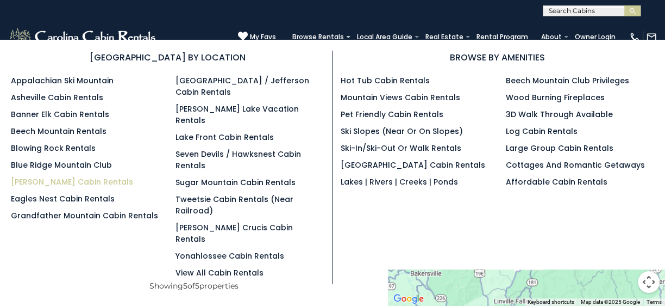 The image size is (665, 306). I want to click on a: Browse Rentals, so click(318, 37).